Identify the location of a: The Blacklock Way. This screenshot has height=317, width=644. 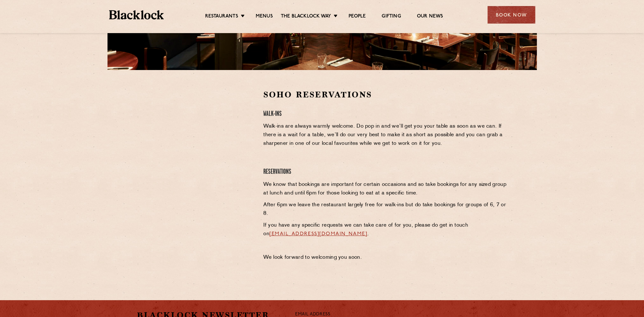
(306, 16).